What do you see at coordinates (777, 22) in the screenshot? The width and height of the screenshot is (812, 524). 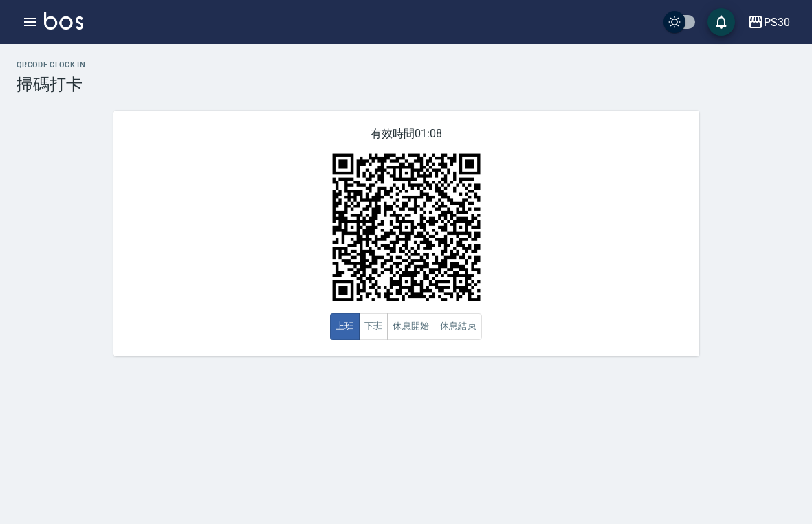 I see `div: PS30` at bounding box center [777, 22].